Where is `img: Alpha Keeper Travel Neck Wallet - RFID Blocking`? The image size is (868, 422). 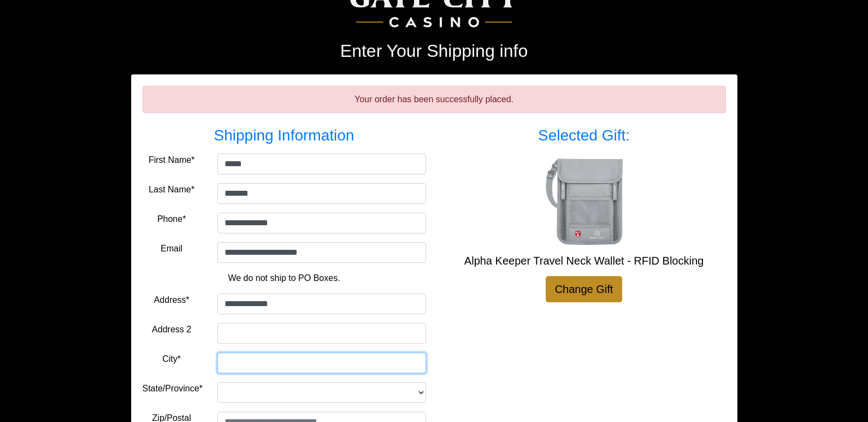
img: Alpha Keeper Travel Neck Wallet - RFID Blocking is located at coordinates (583, 202).